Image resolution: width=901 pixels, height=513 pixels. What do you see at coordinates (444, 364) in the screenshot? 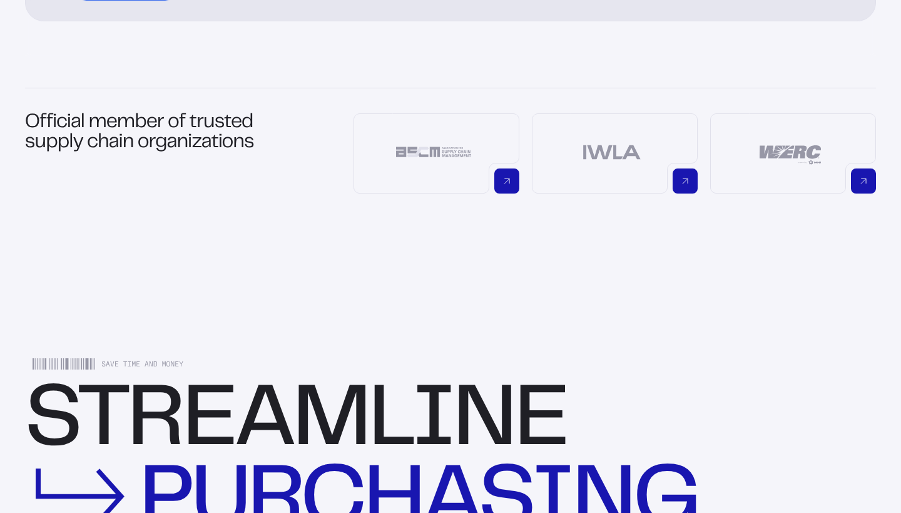
I see `div: Save Time and Money` at bounding box center [444, 364].